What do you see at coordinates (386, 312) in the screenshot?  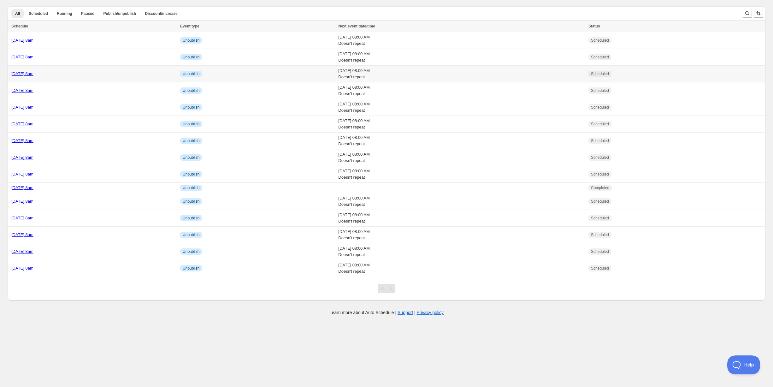 I see `p: Learn more about Auto Schedule | |` at bounding box center [386, 312].